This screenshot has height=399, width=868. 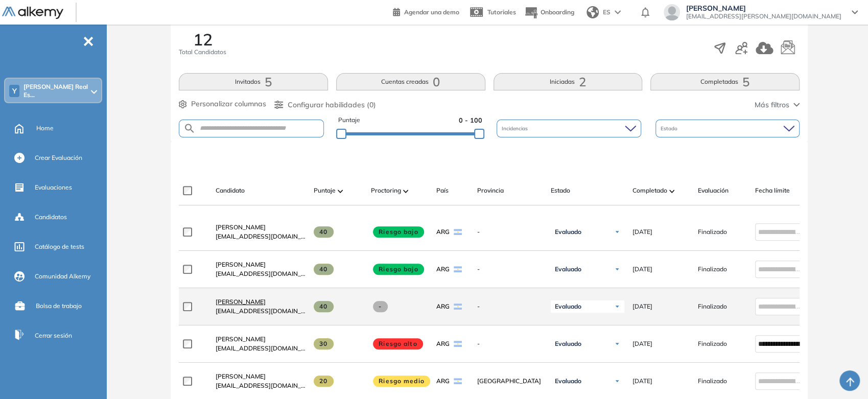 I want to click on span: Candidato, so click(x=230, y=191).